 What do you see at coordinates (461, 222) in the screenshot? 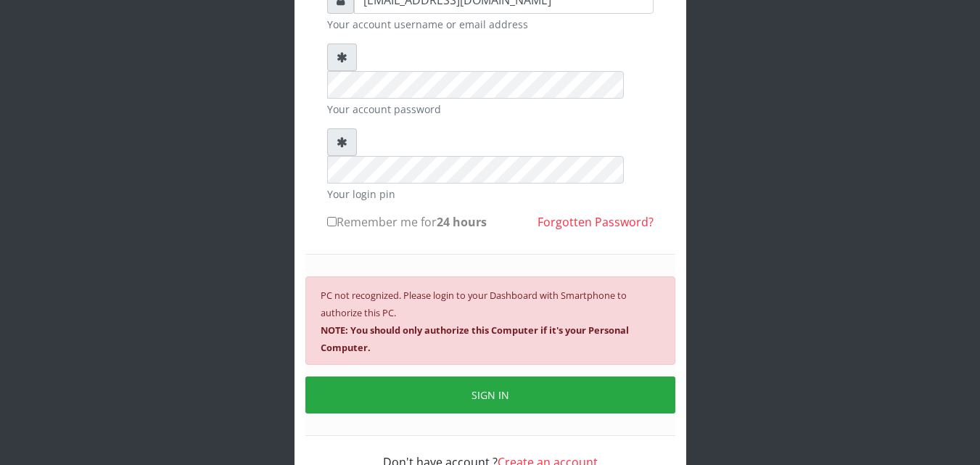
I see `b: 24 hours` at bounding box center [461, 222].